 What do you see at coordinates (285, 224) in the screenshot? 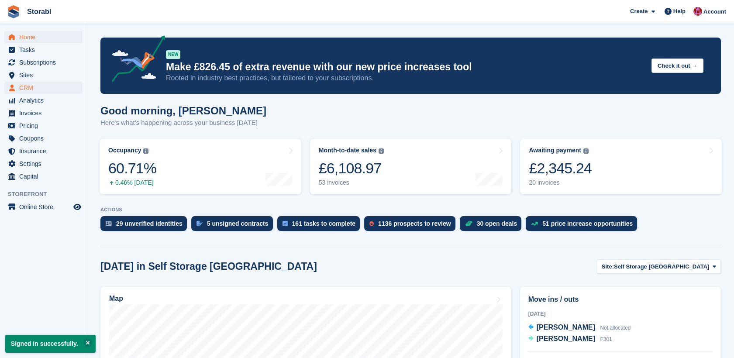
I see `img: task-75834270c22a3079a89374b754ae025e5fb1db73e45f91037f5363f120a921f8.svg` at bounding box center [285, 224].